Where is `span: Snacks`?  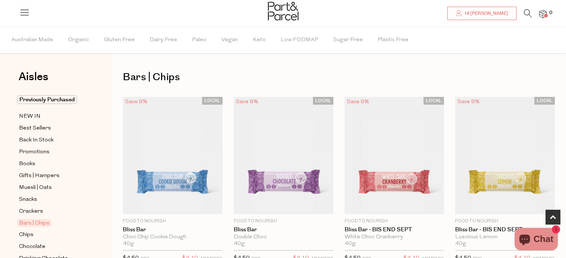
span: Snacks is located at coordinates (28, 200).